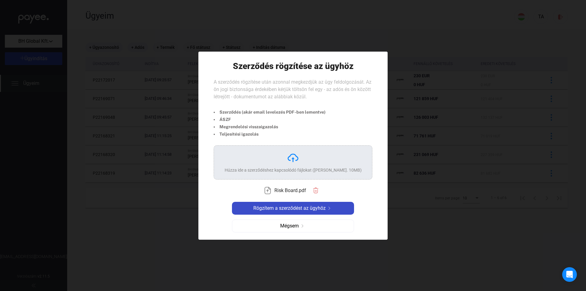  What do you see at coordinates (302, 226) in the screenshot?
I see `img: arrow-right-grey` at bounding box center [302, 226].